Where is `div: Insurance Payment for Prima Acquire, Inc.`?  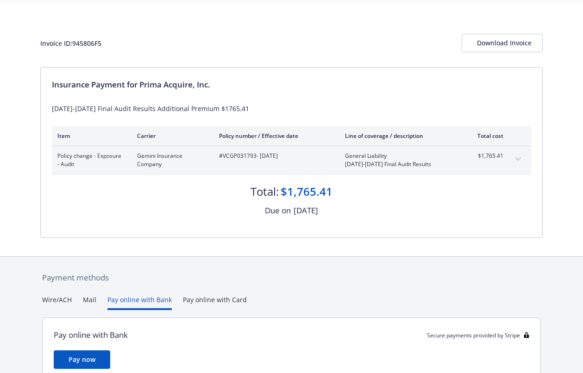
div: Insurance Payment for Prima Acquire, Inc. is located at coordinates (291, 85).